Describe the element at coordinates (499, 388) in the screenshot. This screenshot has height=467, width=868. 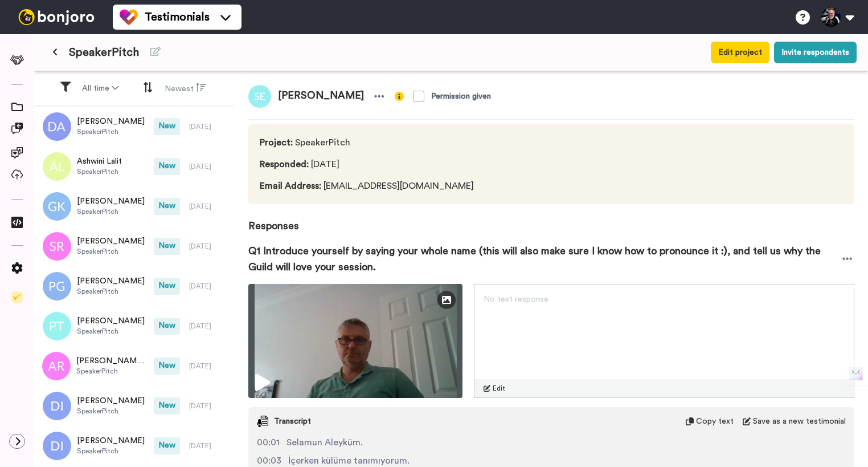
I see `span: Edit` at that location.